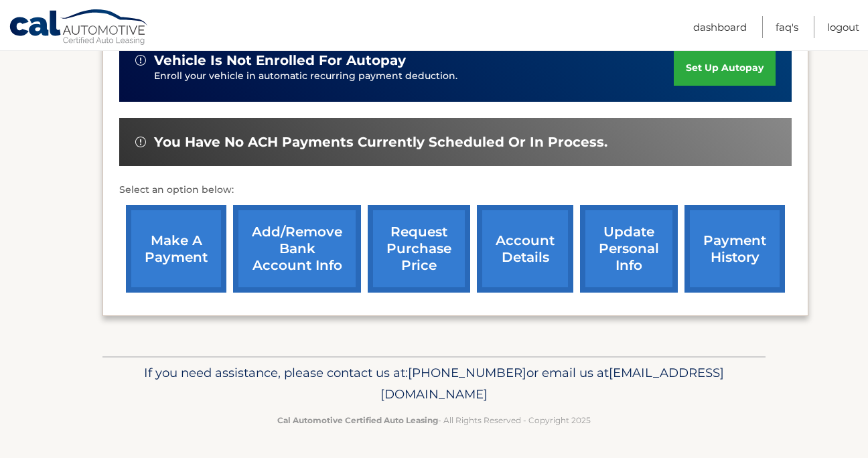 Image resolution: width=868 pixels, height=458 pixels. What do you see at coordinates (525, 248) in the screenshot?
I see `a: account details` at bounding box center [525, 248].